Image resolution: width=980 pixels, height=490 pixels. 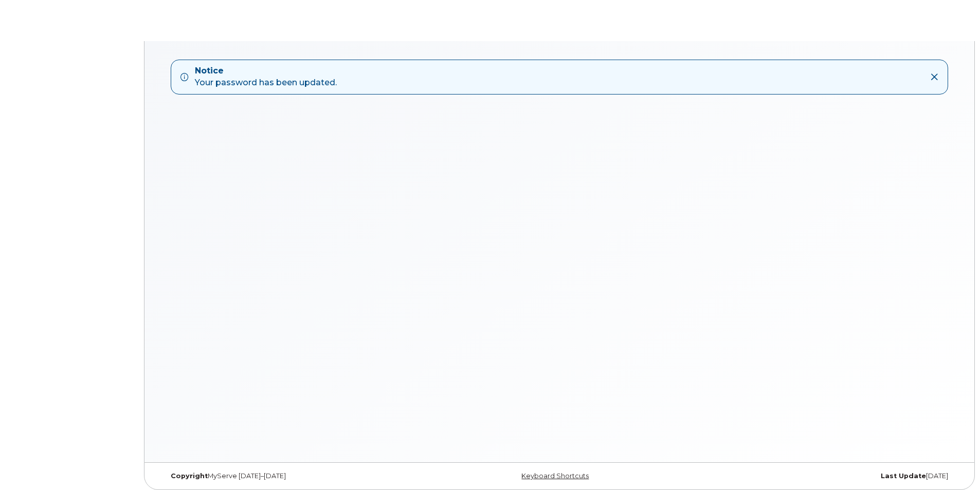 I want to click on a: Keyboard Shortcuts, so click(x=555, y=476).